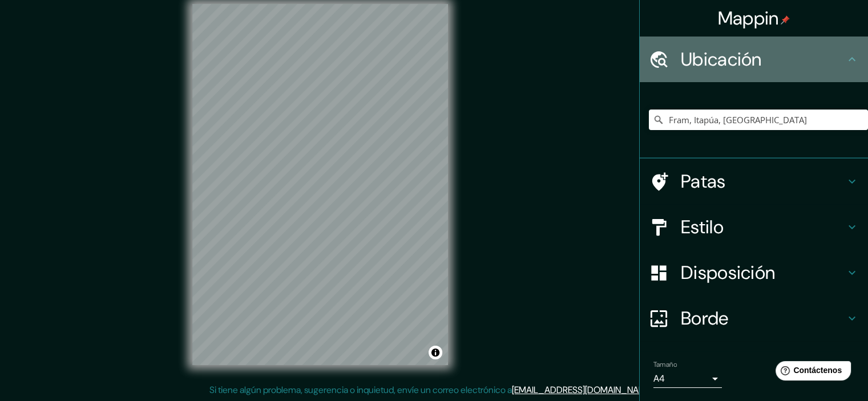 The image size is (868, 401). What do you see at coordinates (361, 390) in the screenshot?
I see `font: Si tiene algún problema, sugerencia o inquietud, envíe un correo electrónico a` at bounding box center [361, 390].